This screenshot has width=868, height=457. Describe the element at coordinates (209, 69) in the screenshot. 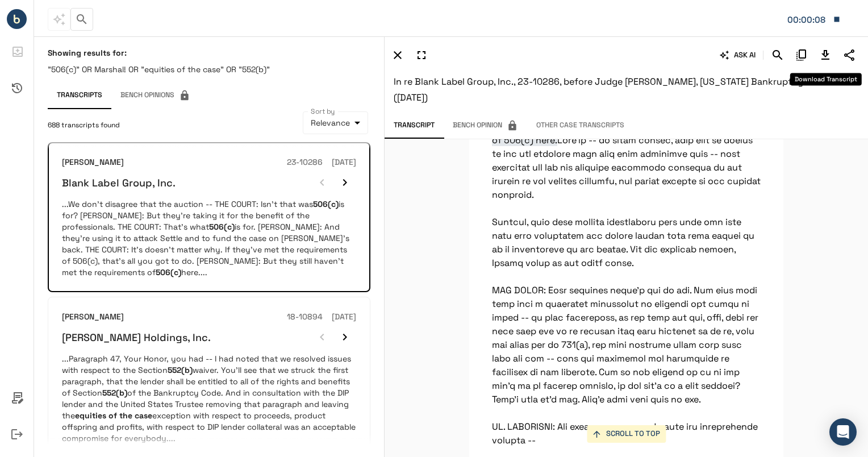

I see `p: "506(c)" OR Marshal! OR "equities of the case" OR "552(b)"` at that location.